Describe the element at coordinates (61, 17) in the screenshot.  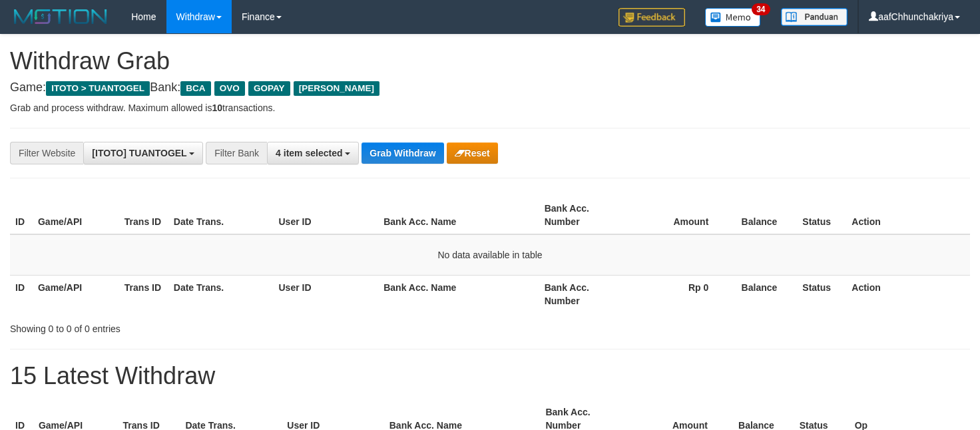
I see `img: MOTION_logo.png` at that location.